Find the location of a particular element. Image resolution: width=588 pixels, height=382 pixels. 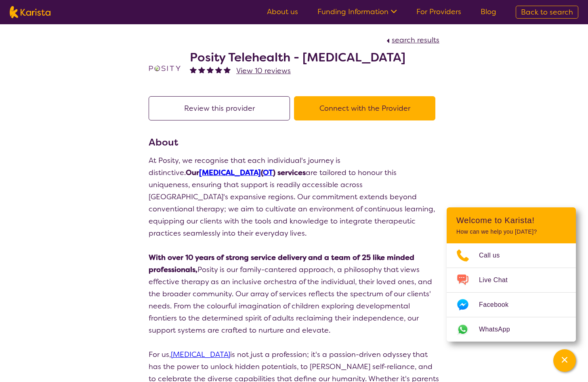

img: t1bslo80pcylnzwjhndq.png is located at coordinates (165, 68).